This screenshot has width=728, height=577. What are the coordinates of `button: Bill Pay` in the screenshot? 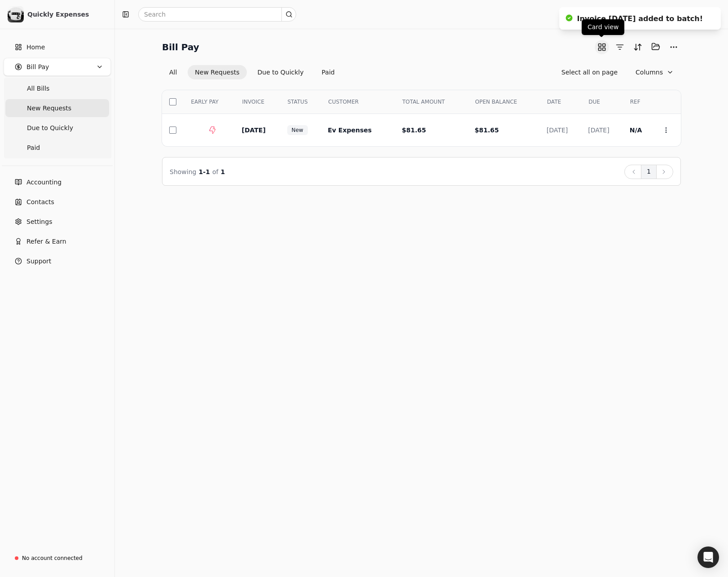 It's located at (57, 67).